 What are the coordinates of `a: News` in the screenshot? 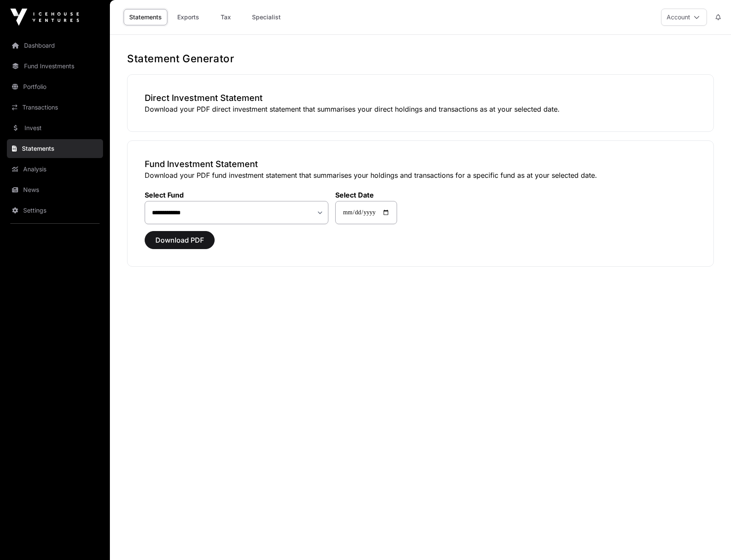 It's located at (55, 190).